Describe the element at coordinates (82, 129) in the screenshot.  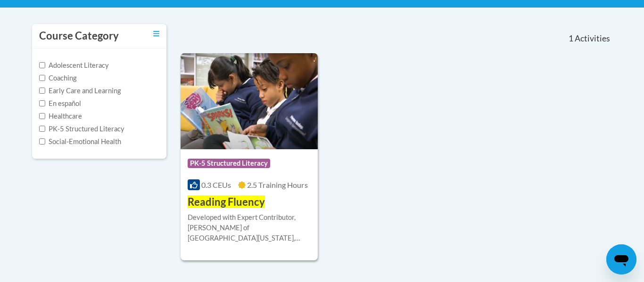
I see `label: PK-5 Structured Literacy` at that location.